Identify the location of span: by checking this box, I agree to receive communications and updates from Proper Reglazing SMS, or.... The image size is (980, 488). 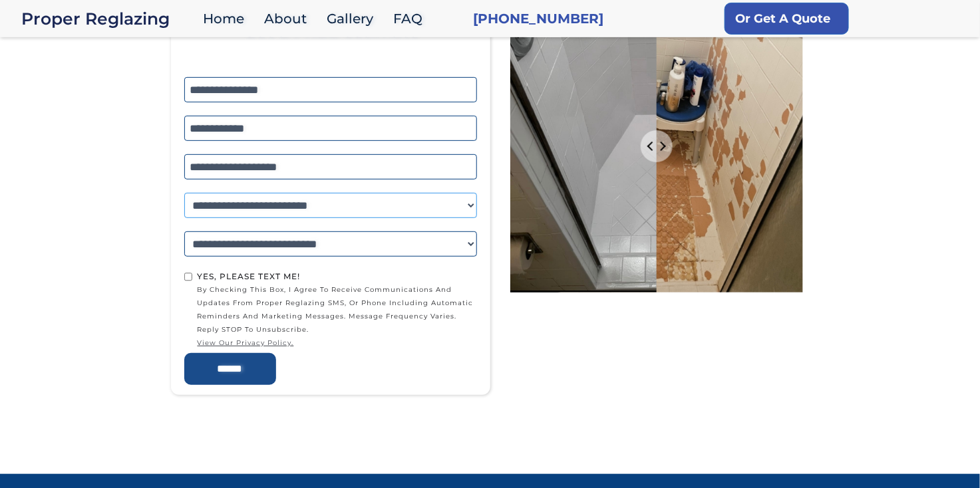
(337, 316).